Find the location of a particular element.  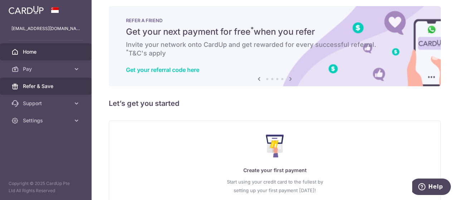

span: Refer & Save is located at coordinates (47, 86).